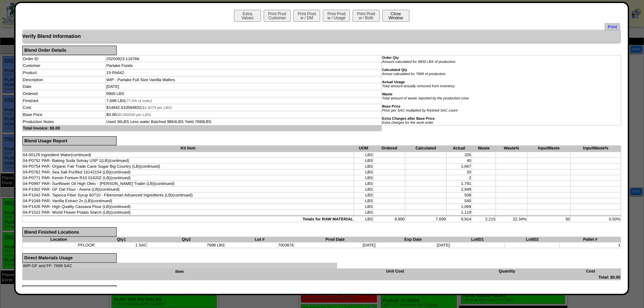  Describe the element at coordinates (243, 108) in the screenshot. I see `td: $14842.633584832` at that location.